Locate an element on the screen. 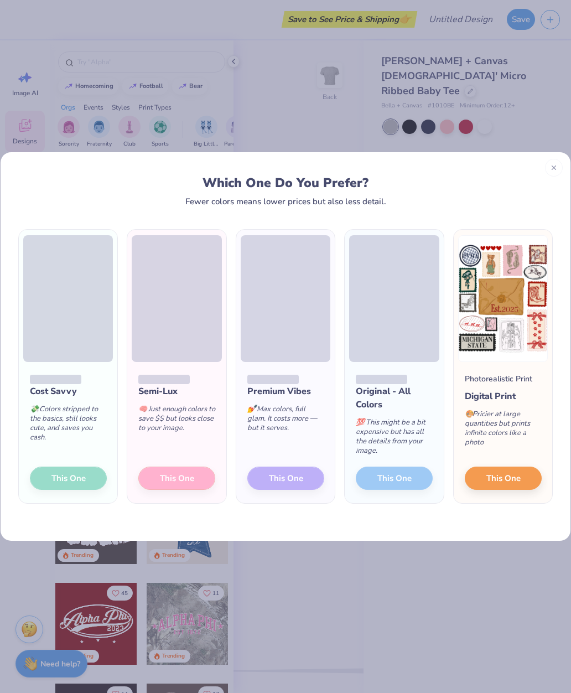 This screenshot has width=571, height=693. img: Photorealistic preview is located at coordinates (503, 298).